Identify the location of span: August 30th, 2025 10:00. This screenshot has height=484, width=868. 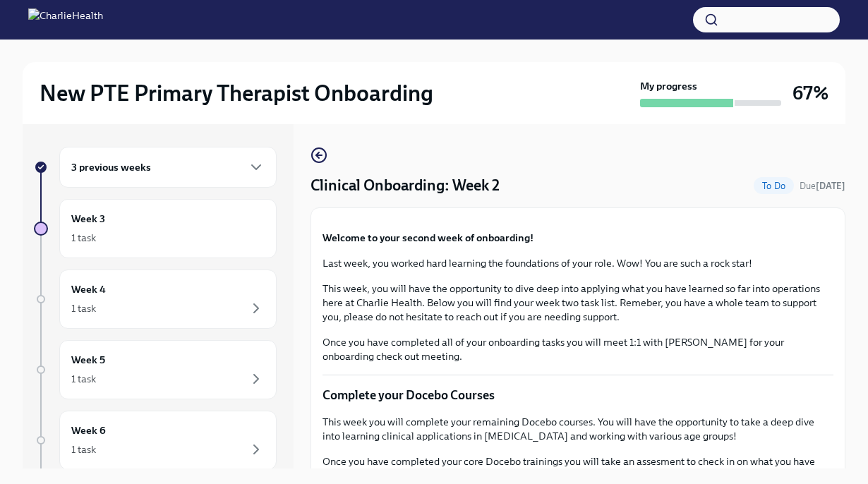
(822, 186).